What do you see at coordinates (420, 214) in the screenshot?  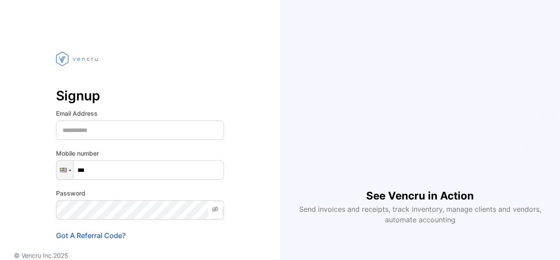 I see `p: Send invoices and receipts, track inventory, manage clients and vendors, automate accounting` at bounding box center [420, 214].